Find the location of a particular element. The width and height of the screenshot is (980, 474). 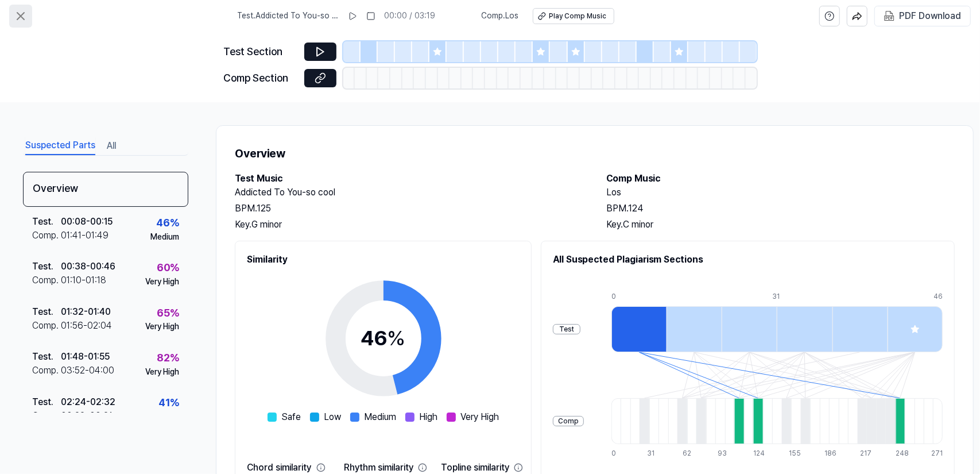

h2: Test Music is located at coordinates (409, 179).